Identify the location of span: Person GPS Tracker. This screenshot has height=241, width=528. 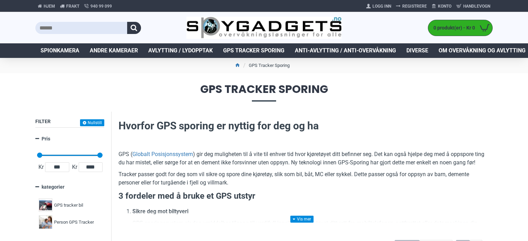
(74, 222).